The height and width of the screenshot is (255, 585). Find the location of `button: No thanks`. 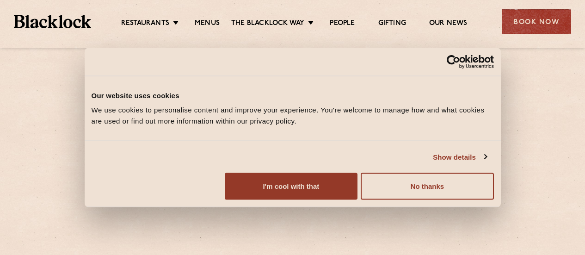

button: No thanks is located at coordinates (427, 186).